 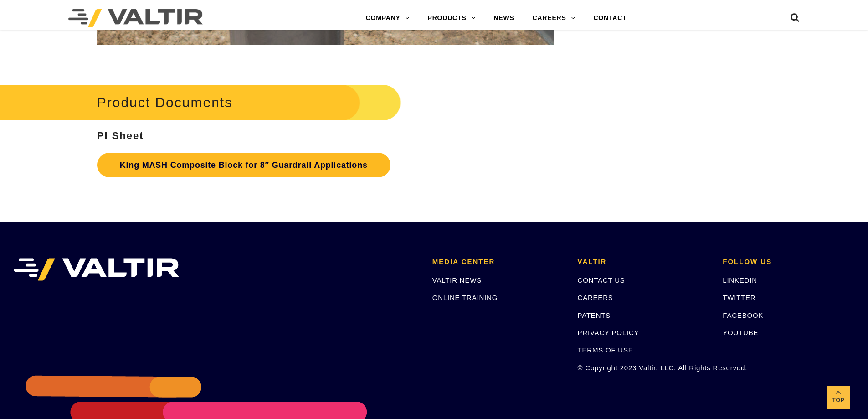 What do you see at coordinates (788, 262) in the screenshot?
I see `h2: FOLLOW US` at bounding box center [788, 262].